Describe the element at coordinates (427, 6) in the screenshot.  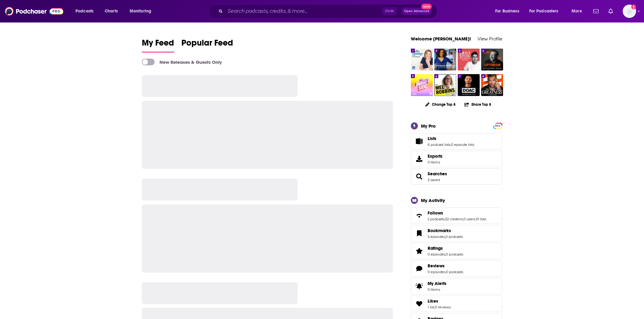
I see `span: New` at that location.